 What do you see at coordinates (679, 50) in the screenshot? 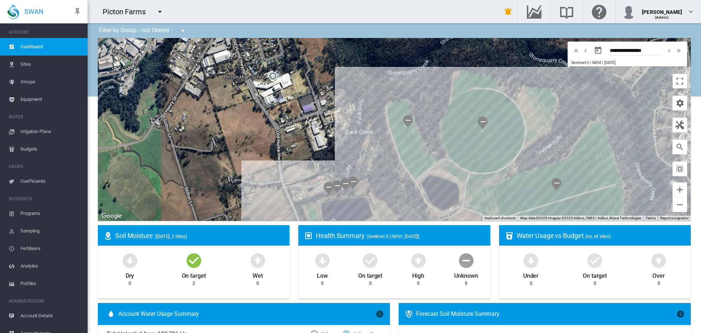
I see `md-icon: icon-chevron-double-right` at bounding box center [679, 50].